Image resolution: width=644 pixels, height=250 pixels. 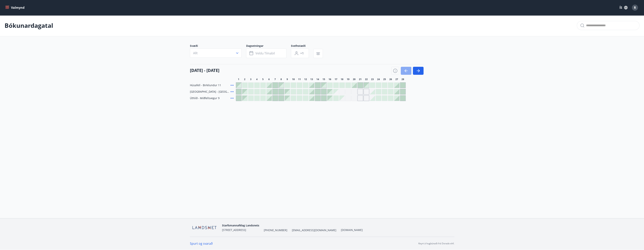 What do you see at coordinates (342, 79) in the screenshot?
I see `span: 18` at bounding box center [342, 79].